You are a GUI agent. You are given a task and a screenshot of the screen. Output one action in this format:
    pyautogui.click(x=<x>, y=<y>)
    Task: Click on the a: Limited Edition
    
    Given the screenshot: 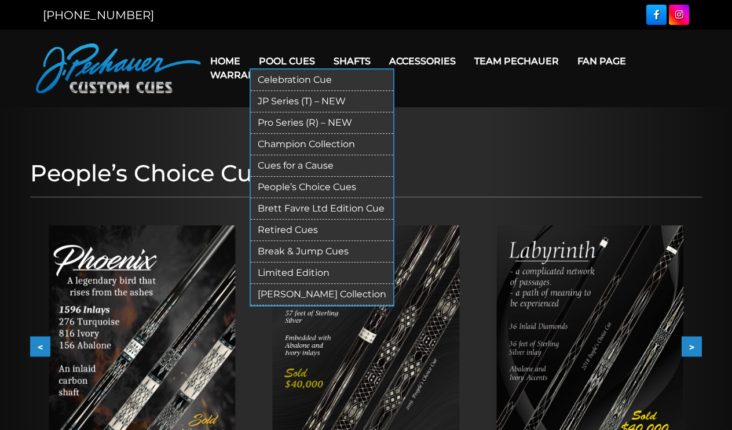 What is the action you would take?
    pyautogui.click(x=322, y=273)
    